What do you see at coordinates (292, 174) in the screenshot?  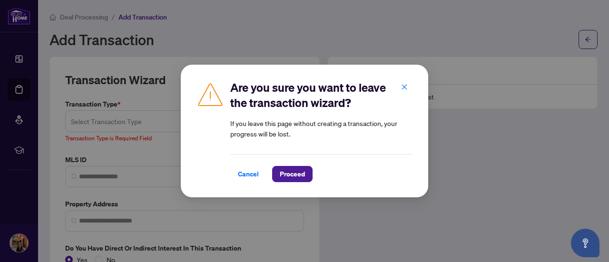 I see `span: Proceed` at bounding box center [292, 174].